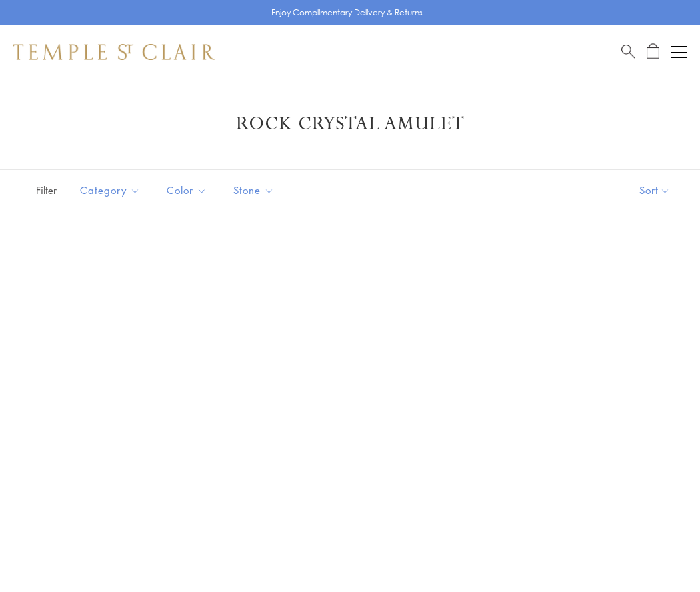 This screenshot has height=592, width=700. What do you see at coordinates (654, 190) in the screenshot?
I see `button: Show sort by` at bounding box center [654, 190].